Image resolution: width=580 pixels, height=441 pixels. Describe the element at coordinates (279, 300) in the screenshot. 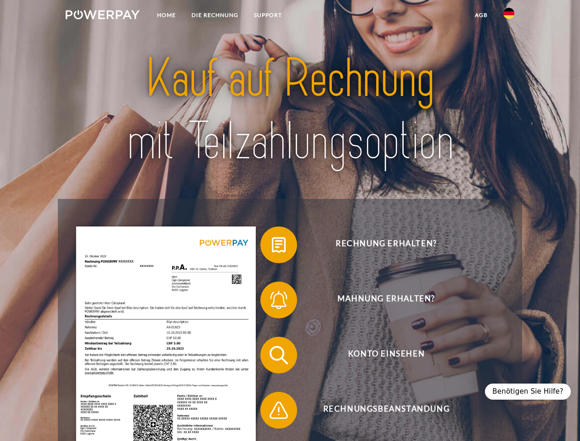

I see `img: qb_bell.svg` at that location.